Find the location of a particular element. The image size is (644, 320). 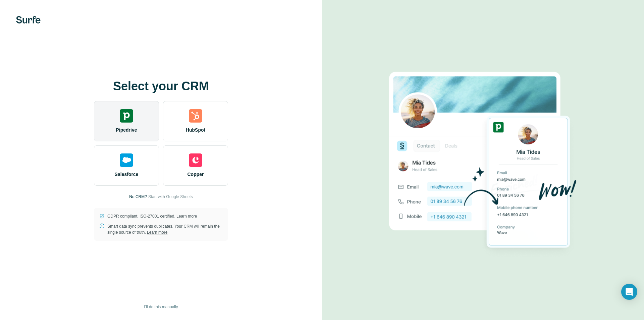

span: HubSpot is located at coordinates (195, 130).